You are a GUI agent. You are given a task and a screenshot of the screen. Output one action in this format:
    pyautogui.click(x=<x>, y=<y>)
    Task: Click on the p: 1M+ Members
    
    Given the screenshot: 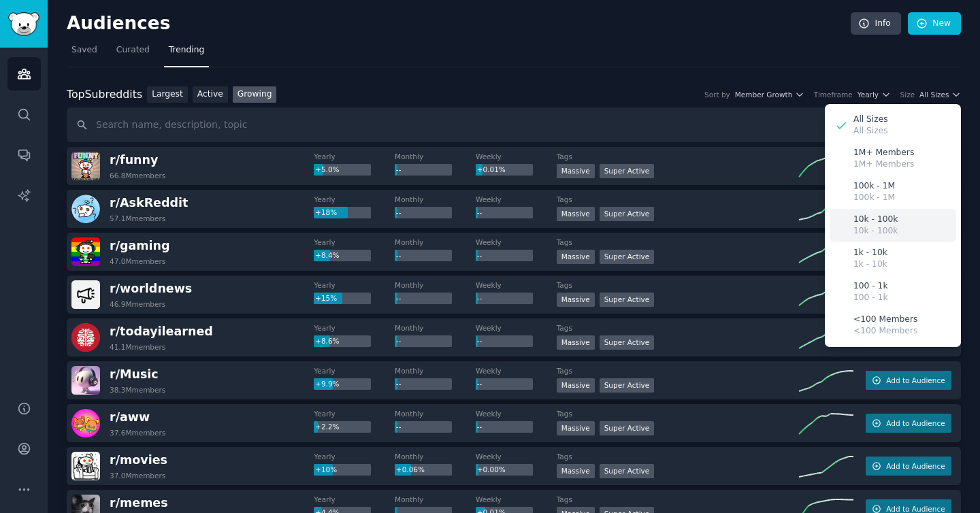 What is the action you would take?
    pyautogui.click(x=883, y=165)
    